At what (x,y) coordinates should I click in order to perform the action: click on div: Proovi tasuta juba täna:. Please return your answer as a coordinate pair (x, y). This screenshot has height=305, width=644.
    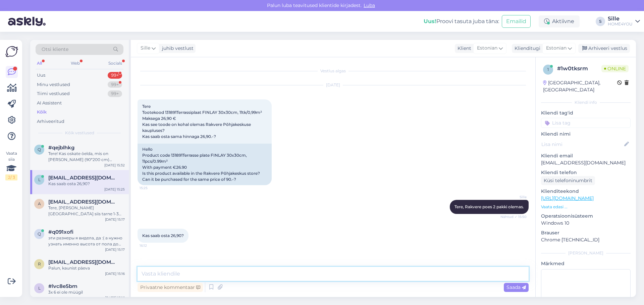
    Looking at the image, I should click on (461, 22).